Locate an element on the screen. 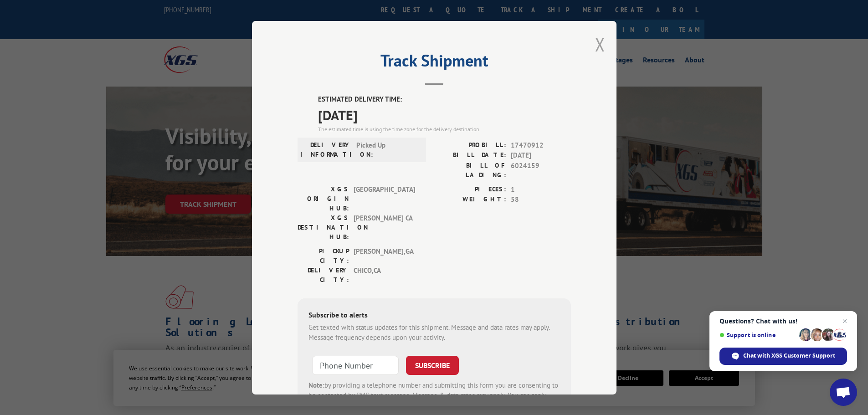  label: PROBILL: is located at coordinates (471, 145).